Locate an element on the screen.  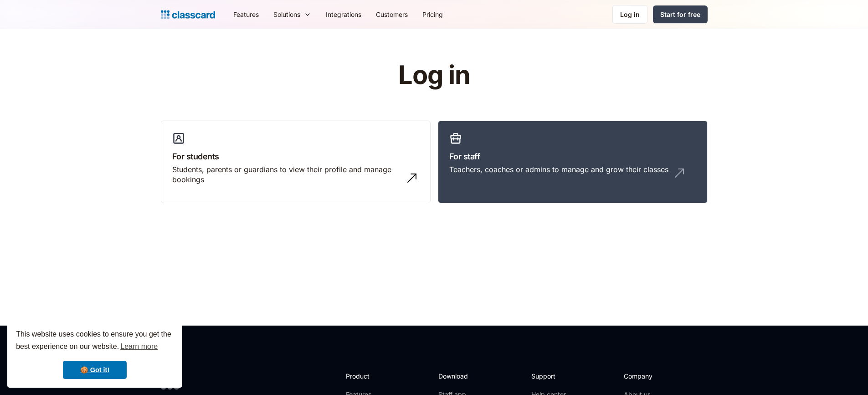
div: Log in is located at coordinates (630, 14).